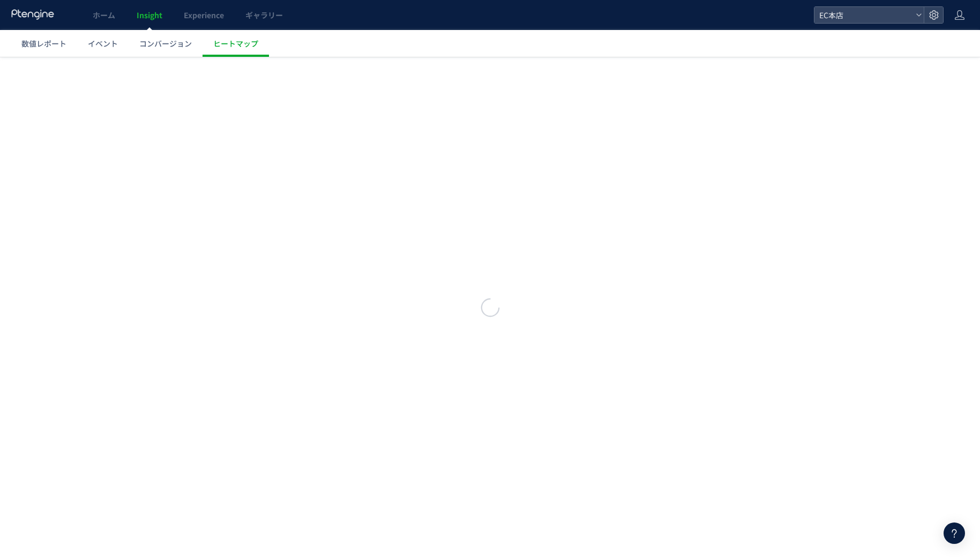 The image size is (980, 560). What do you see at coordinates (236, 44) in the screenshot?
I see `span: ヒートマップ` at bounding box center [236, 44].